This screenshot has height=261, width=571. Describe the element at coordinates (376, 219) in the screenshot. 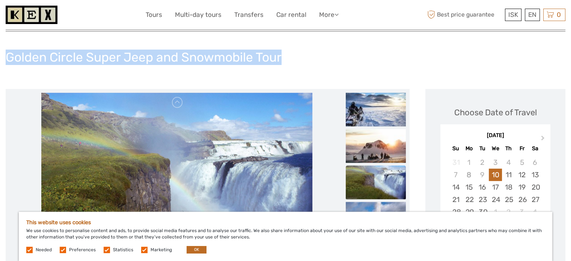

I see `img: 4e6c0dd6343e4079ad8aee96d6d7cd17_slider_thumbnail.jpeg` at that location.